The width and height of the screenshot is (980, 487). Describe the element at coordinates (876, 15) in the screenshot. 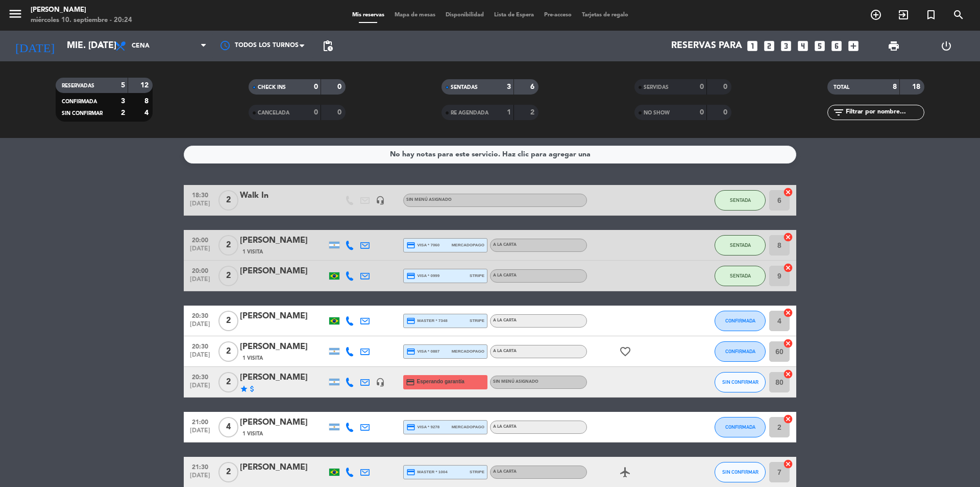

I see `i: add_circle_outline` at that location.